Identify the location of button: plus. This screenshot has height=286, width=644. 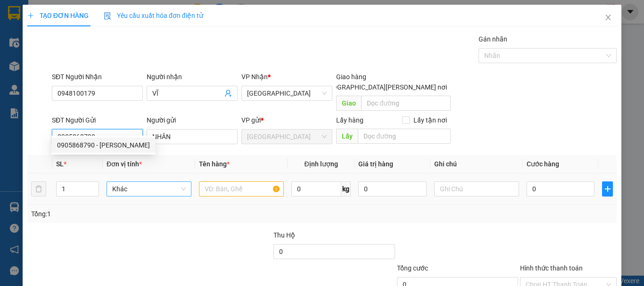
(607, 189).